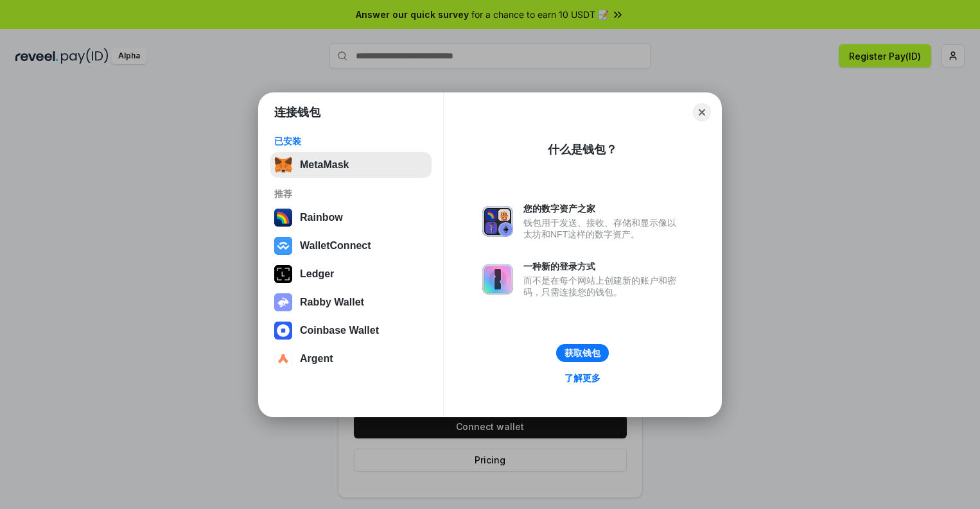  I want to click on div: 一种新的登录方式, so click(603, 266).